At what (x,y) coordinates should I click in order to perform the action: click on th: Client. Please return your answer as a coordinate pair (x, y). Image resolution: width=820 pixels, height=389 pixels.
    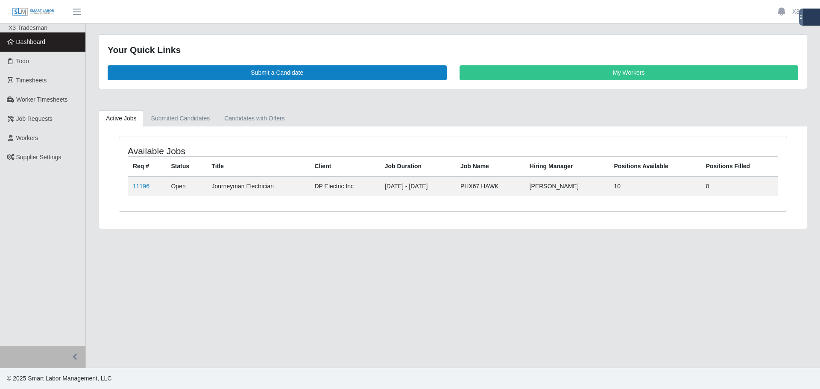
    Looking at the image, I should click on (344, 166).